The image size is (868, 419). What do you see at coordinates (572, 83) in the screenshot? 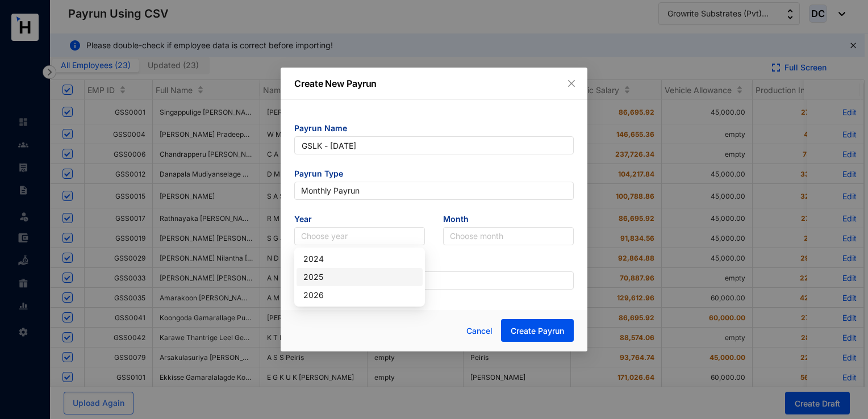
I see `button: Close` at bounding box center [572, 83].